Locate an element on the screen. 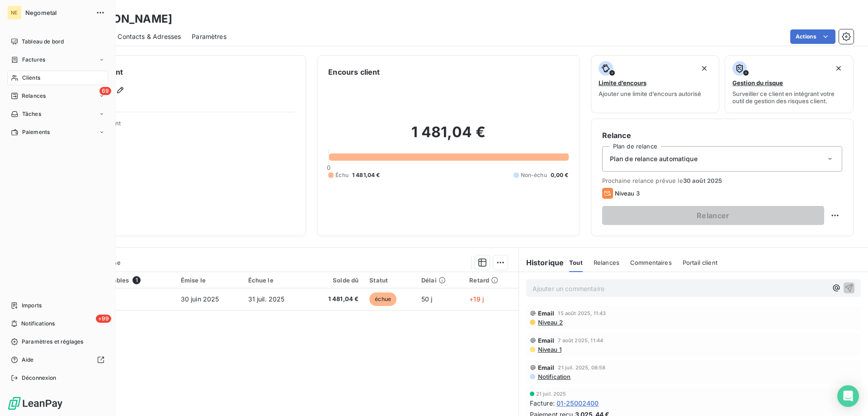 The image size is (868, 416). span: Niveau 3 is located at coordinates (627, 193).